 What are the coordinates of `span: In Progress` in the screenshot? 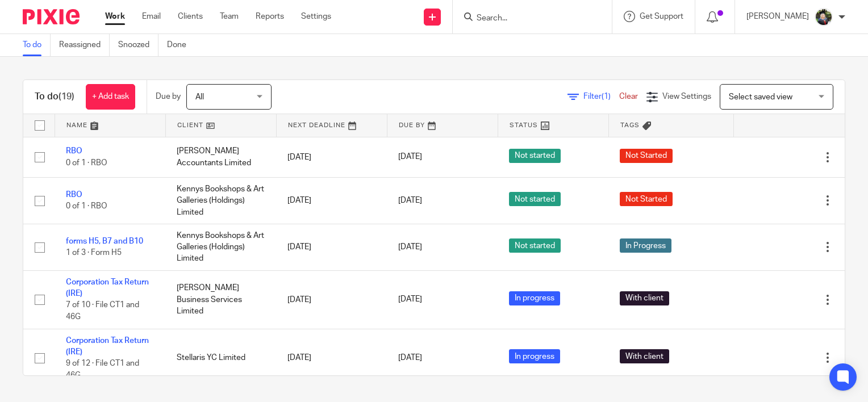 It's located at (646, 245).